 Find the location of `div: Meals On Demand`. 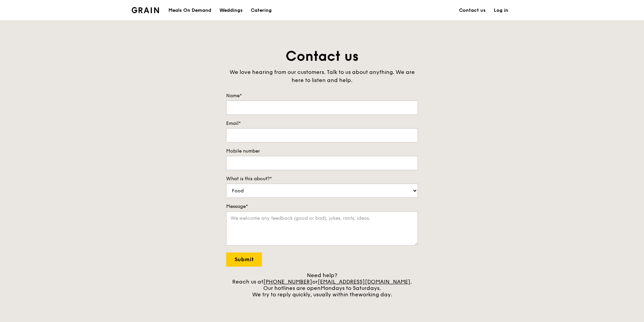

div: Meals On Demand is located at coordinates (190, 10).